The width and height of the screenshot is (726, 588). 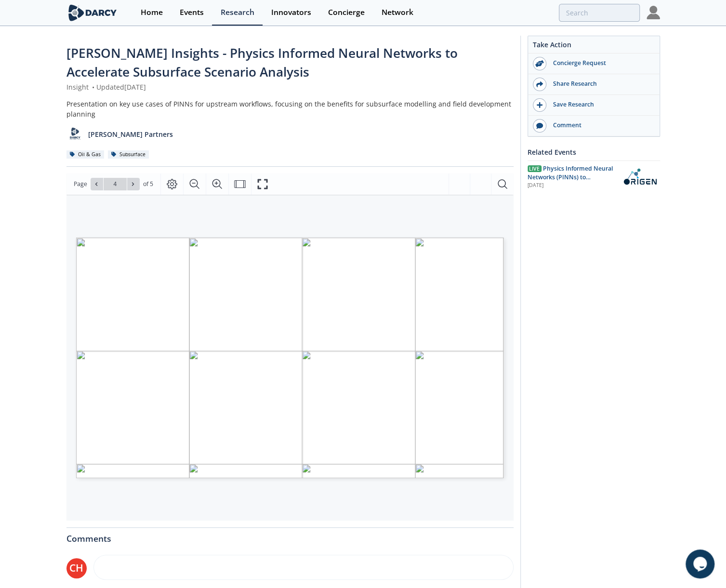 I want to click on div: Take Action, so click(x=594, y=47).